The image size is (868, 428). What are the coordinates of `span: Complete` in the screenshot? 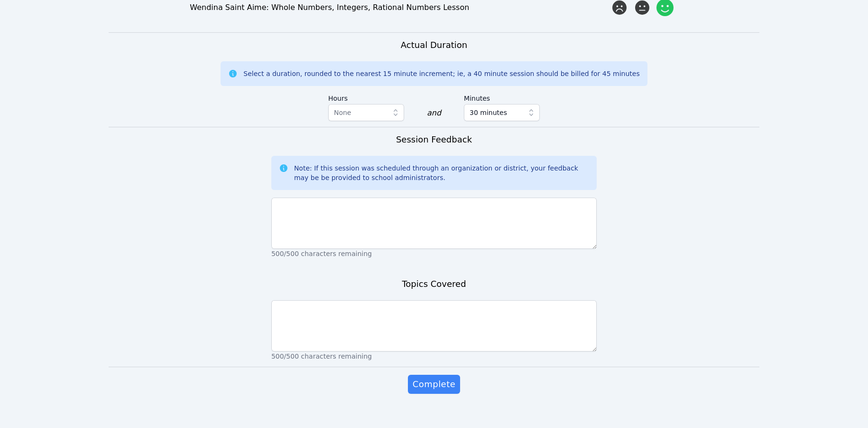 It's located at (434, 384).